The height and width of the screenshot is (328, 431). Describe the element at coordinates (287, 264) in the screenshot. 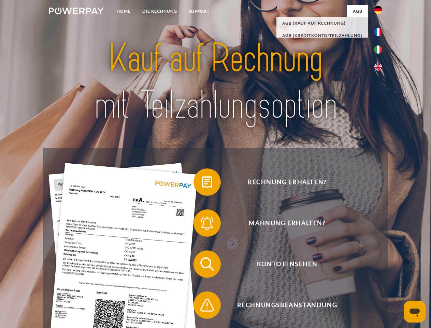

I see `span: Konto einsehen` at that location.